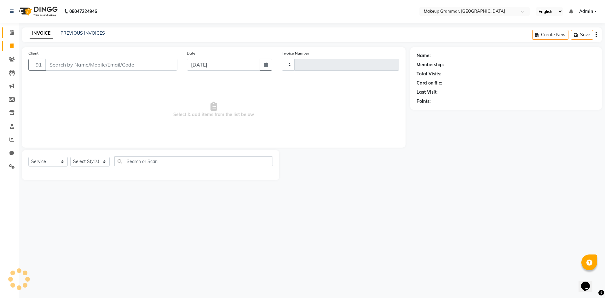 This screenshot has height=298, width=605. Describe the element at coordinates (550, 35) in the screenshot. I see `button: Create New` at that location.